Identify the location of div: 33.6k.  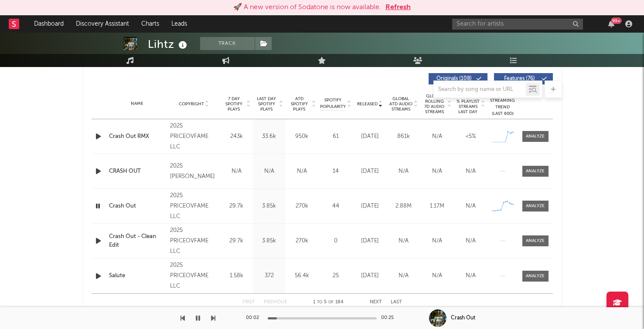
(269, 137).